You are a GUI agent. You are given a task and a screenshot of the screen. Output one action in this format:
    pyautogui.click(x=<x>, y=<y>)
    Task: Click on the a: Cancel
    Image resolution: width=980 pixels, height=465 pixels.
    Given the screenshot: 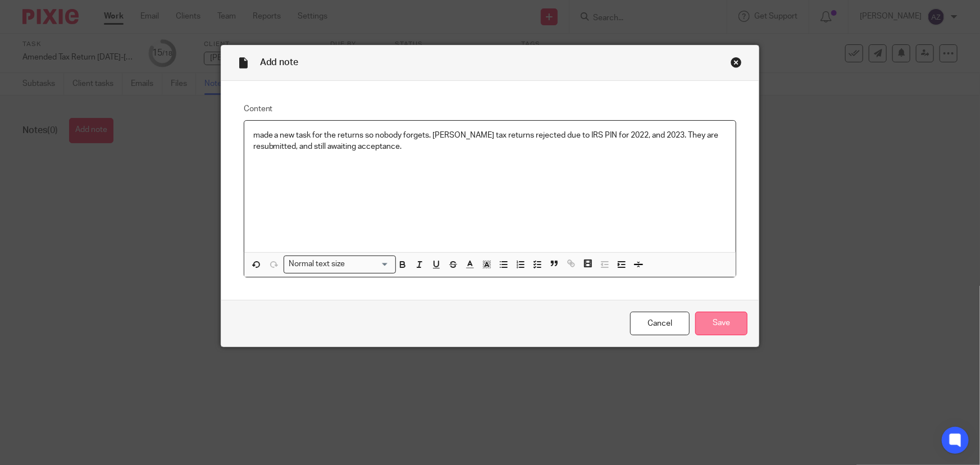 What is the action you would take?
    pyautogui.click(x=660, y=324)
    